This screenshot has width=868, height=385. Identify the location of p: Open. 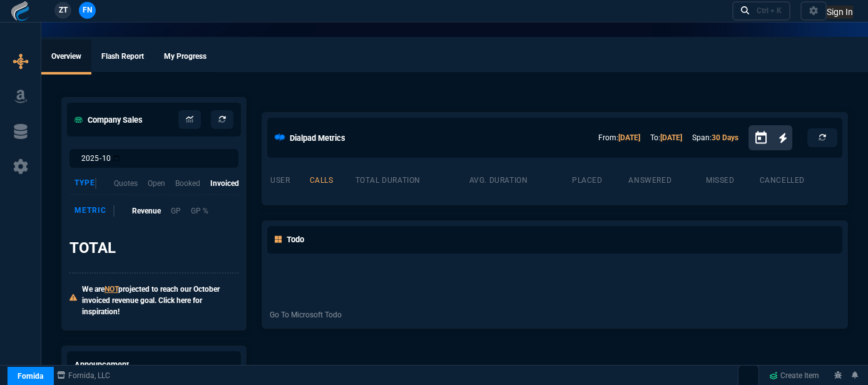
(156, 184).